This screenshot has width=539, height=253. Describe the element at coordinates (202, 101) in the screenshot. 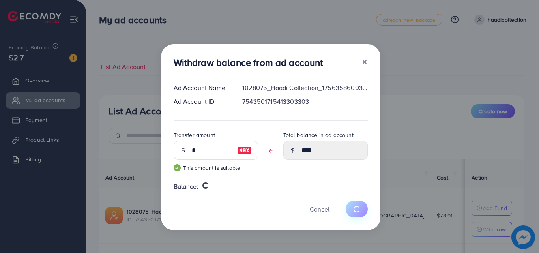

I see `div: Ad Account ID` at that location.